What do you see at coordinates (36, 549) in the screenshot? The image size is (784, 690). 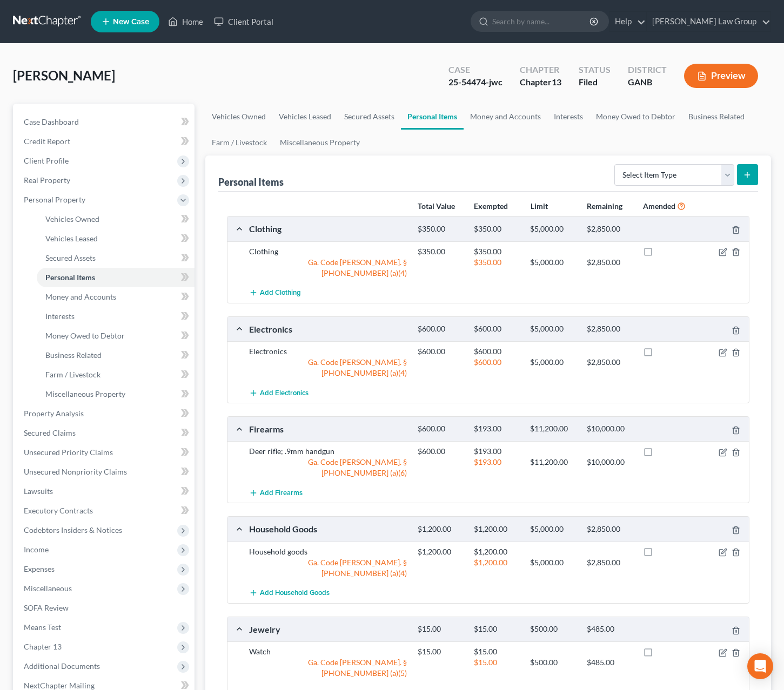 I see `span: Income` at bounding box center [36, 549].